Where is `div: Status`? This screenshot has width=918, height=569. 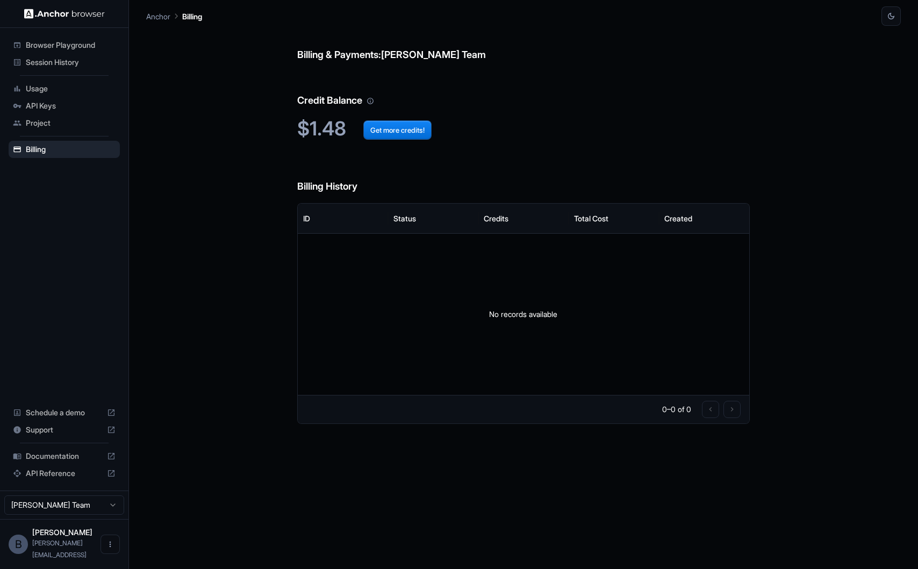
div: Status is located at coordinates (405, 218).